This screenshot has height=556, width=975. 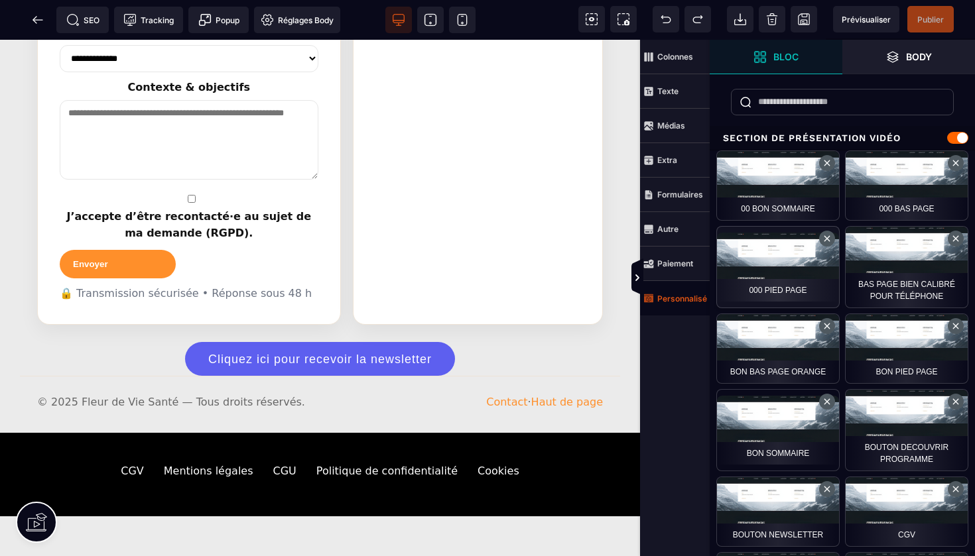 What do you see at coordinates (866, 19) in the screenshot?
I see `span: Prévisualiser` at bounding box center [866, 19].